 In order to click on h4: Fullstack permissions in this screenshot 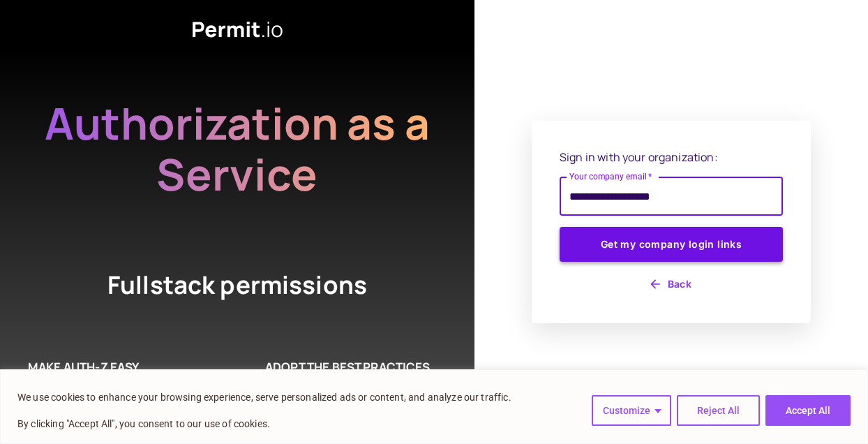, I will do `click(237, 285)`.